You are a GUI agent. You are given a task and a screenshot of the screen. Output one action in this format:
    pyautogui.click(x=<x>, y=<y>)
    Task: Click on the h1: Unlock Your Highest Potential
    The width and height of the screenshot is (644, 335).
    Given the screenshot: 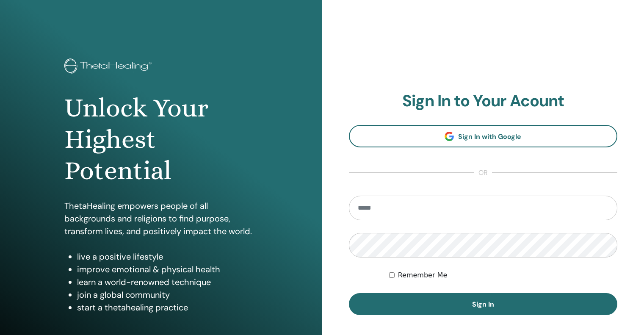 What is the action you would take?
    pyautogui.click(x=161, y=139)
    